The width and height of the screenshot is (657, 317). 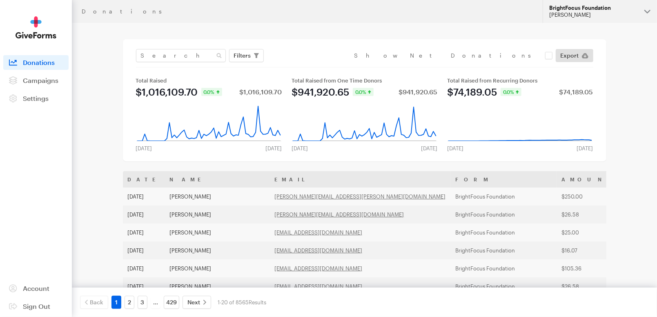 I want to click on span: Results, so click(x=257, y=302).